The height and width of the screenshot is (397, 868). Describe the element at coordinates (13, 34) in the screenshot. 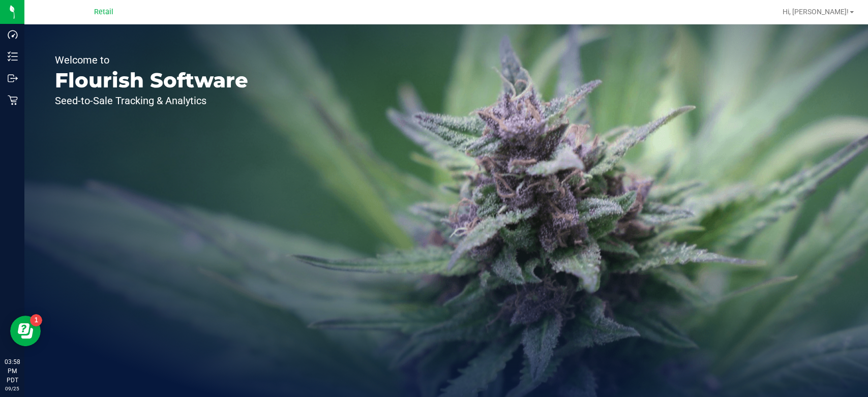

I see `inline-svg: Dashboard` at that location.